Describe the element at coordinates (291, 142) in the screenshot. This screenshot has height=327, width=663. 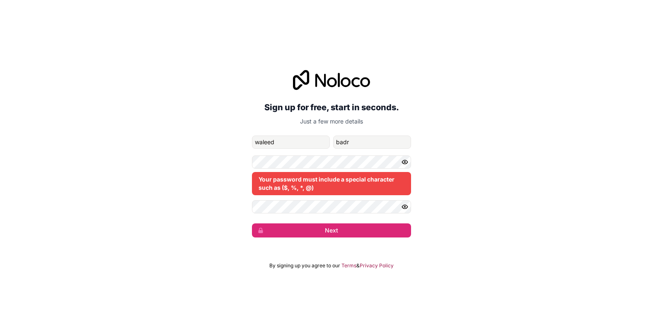
I see `input: given-name` at that location.